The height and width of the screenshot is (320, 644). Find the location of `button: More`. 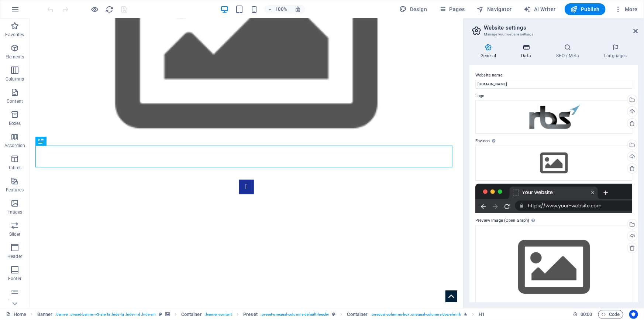

button: More is located at coordinates (626, 9).